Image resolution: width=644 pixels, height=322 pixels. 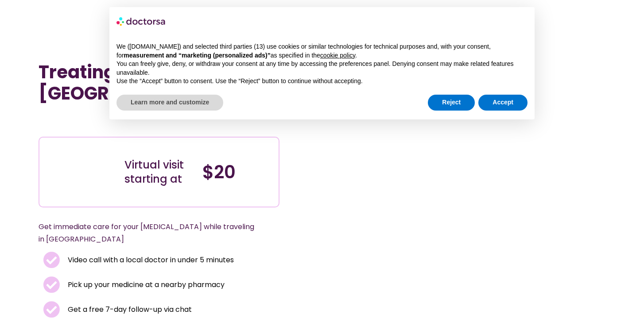 What do you see at coordinates (145, 285) in the screenshot?
I see `span: Pick up your medicine at a nearby pharmacy` at bounding box center [145, 285].